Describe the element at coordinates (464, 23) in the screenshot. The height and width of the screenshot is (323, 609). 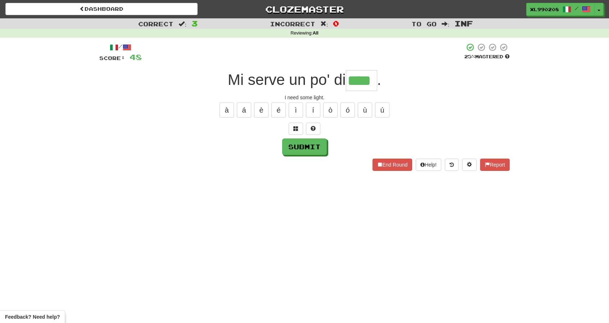
I see `span: Inf` at that location.